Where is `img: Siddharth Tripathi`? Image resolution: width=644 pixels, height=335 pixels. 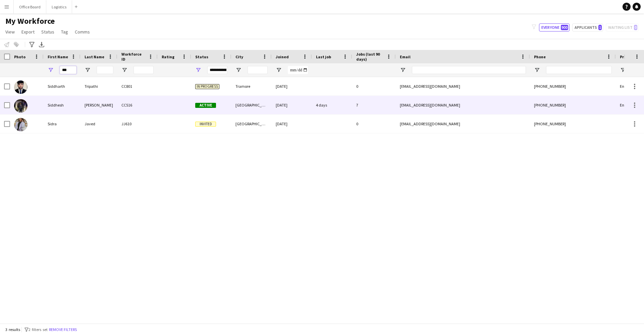
img: Siddharth Tripathi is located at coordinates (21, 87).